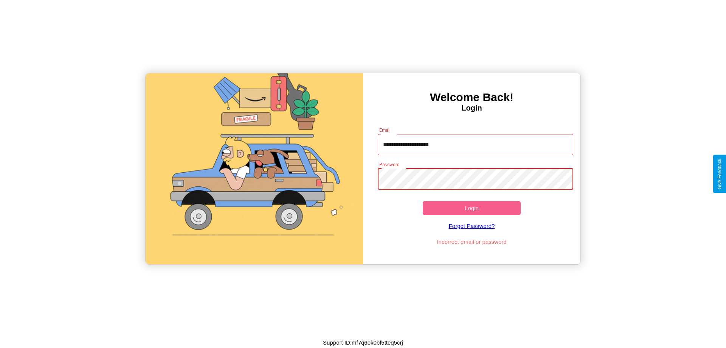 This screenshot has width=726, height=348. Describe the element at coordinates (472, 97) in the screenshot. I see `h3: Welcome Back!` at that location.